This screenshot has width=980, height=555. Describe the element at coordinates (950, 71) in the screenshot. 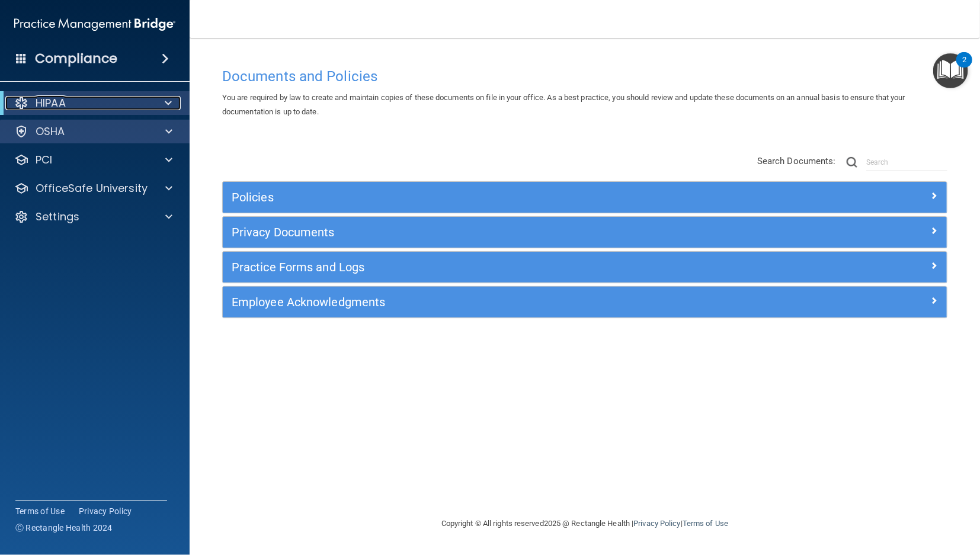

I see `button: Open Resource Center, 2 new notifications` at that location.